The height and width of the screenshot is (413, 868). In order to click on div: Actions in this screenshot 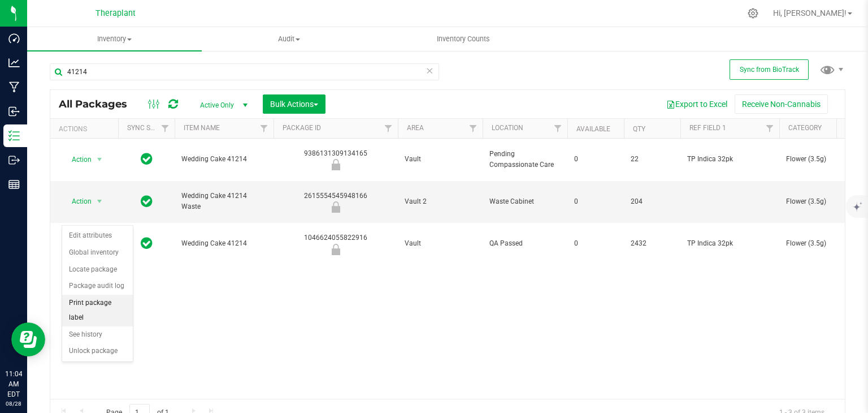, I will do `click(86, 129)`.